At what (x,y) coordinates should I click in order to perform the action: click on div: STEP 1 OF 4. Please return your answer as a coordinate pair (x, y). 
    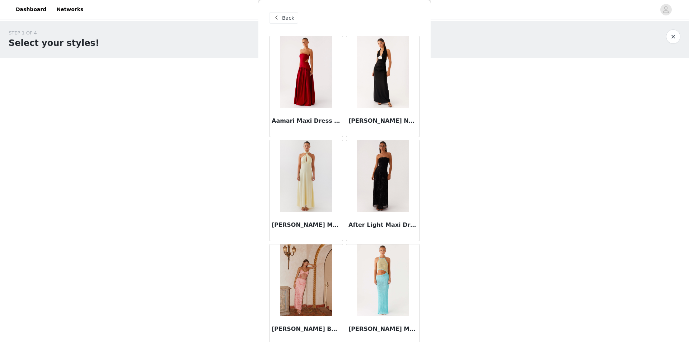
    Looking at the image, I should click on (54, 33).